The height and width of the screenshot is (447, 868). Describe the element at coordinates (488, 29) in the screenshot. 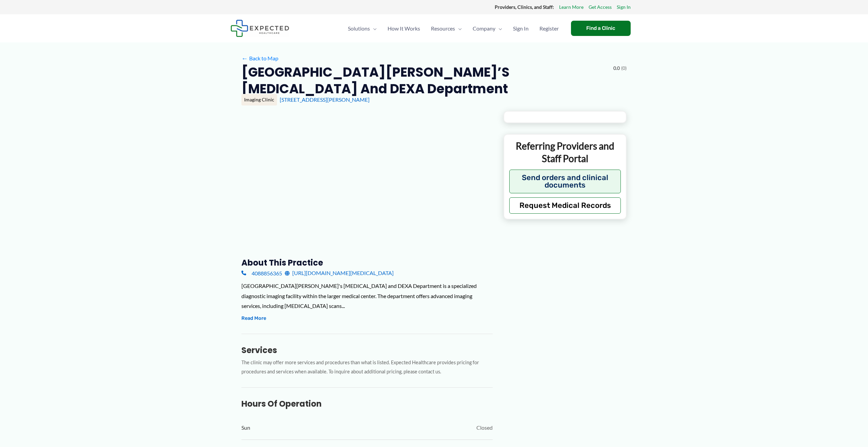

I see `a: CompanyMenu Toggle` at that location.